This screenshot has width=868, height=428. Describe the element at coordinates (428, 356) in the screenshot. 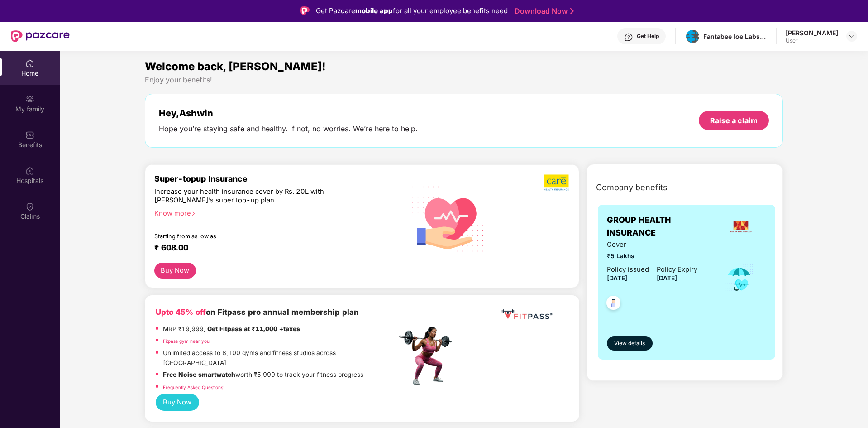

I see `img: fpp.png` at that location.